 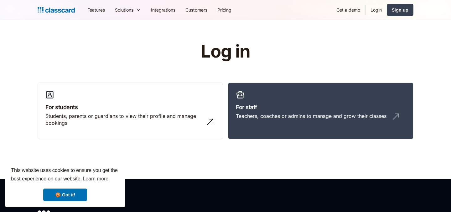 What do you see at coordinates (56, 10) in the screenshot?
I see `a: home` at bounding box center [56, 10].